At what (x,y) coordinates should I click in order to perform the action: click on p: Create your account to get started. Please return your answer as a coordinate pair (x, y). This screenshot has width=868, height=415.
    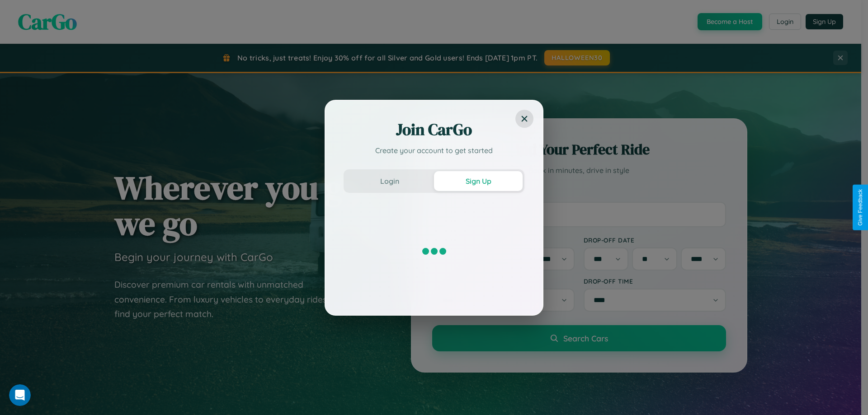
    Looking at the image, I should click on (434, 150).